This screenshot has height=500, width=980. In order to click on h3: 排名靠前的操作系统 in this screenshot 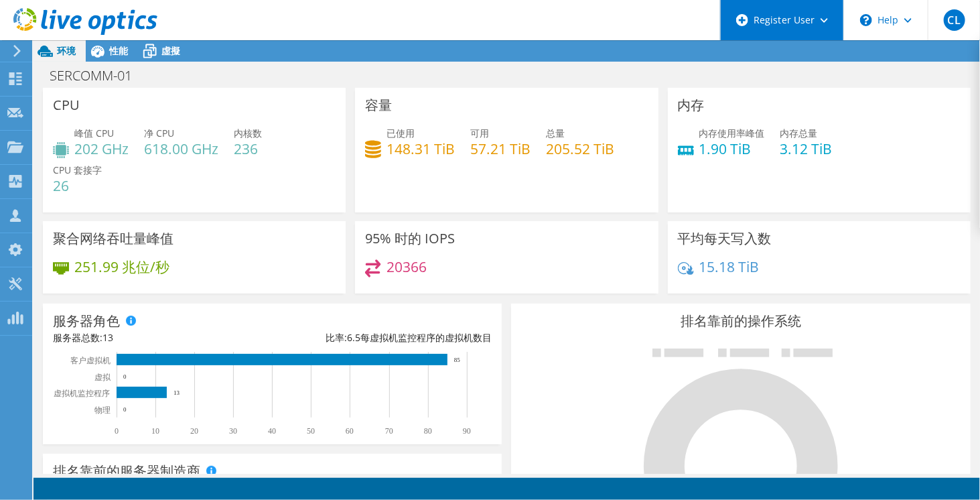, I will do `click(740, 321)`.